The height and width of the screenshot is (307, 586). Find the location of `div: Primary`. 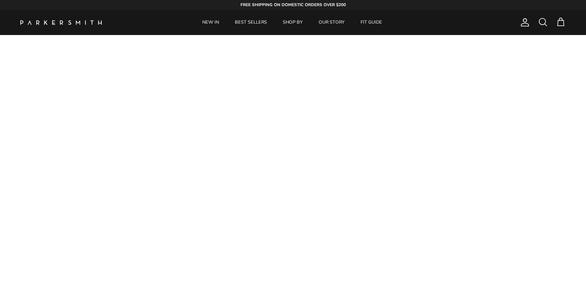

div: Primary is located at coordinates (292, 22).